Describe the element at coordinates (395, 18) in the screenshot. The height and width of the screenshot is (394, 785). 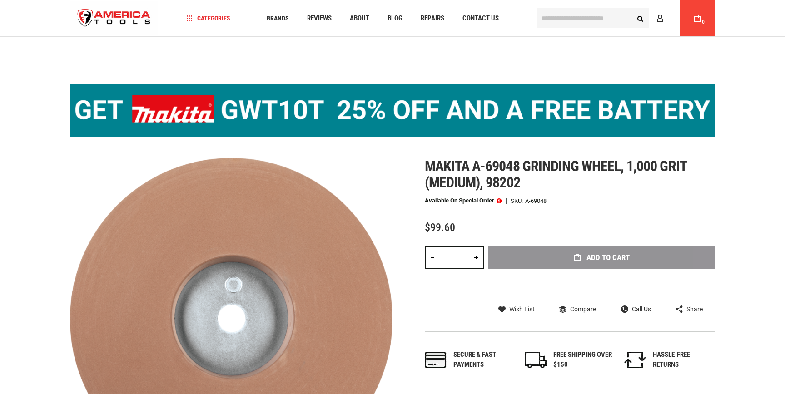
I see `a: Blog` at that location.